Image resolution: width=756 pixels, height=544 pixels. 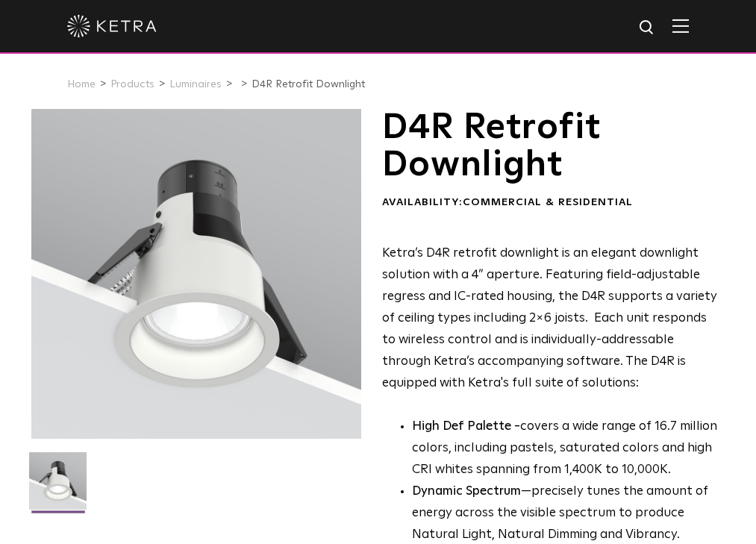 What do you see at coordinates (551, 319) in the screenshot?
I see `p: Ketra’s D4R retrofit downlight is an elegant downlight solution with a 4” aperture. Featuring fie...` at bounding box center [551, 319].